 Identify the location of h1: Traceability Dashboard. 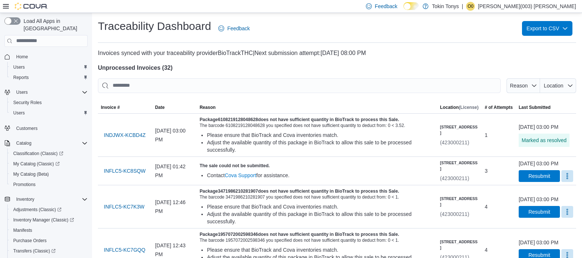
(154, 26).